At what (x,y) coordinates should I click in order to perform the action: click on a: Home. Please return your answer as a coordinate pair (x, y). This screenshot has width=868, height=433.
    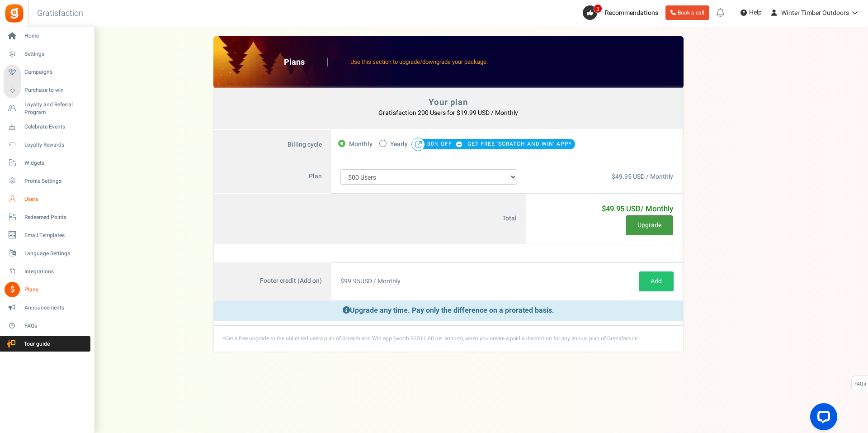
    Looking at the image, I should click on (47, 36).